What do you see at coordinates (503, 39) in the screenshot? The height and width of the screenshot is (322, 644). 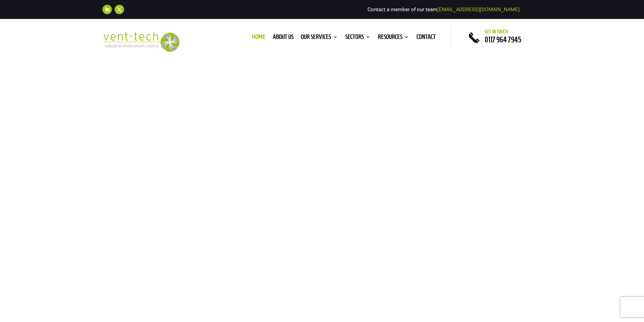 I see `span: 0117 964 7945` at bounding box center [503, 39].